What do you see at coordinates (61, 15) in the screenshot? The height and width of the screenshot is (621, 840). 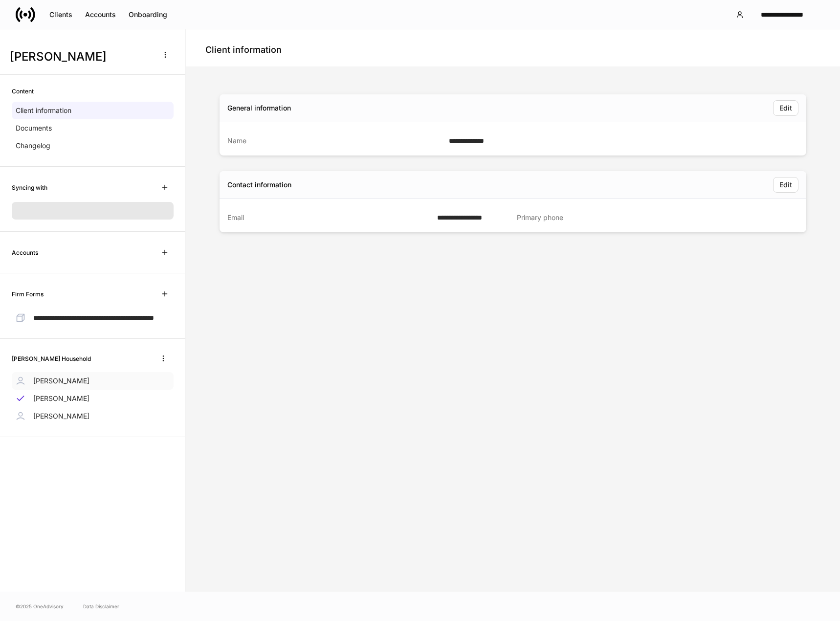 I see `button: Clients` at bounding box center [61, 15].